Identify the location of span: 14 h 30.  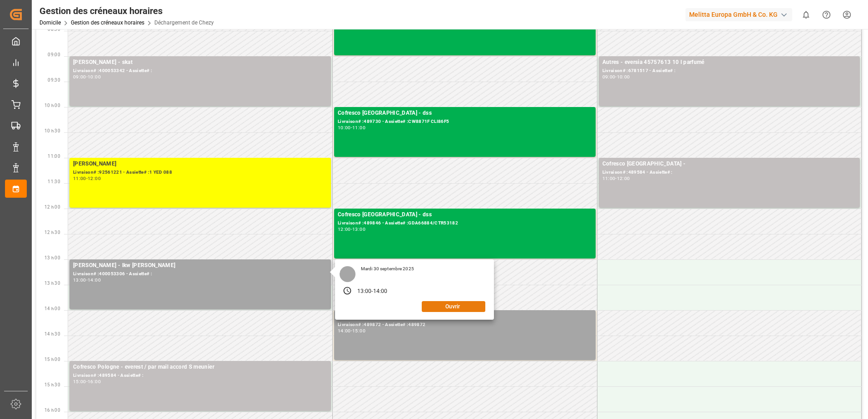
(52, 334).